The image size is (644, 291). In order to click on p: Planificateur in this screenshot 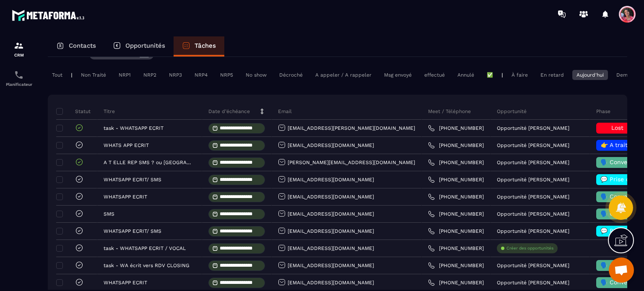, I will do `click(19, 84)`.